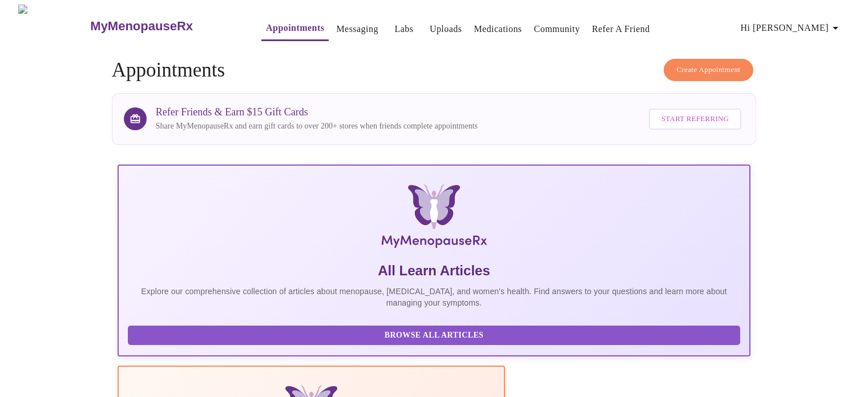 Image resolution: width=868 pixels, height=397 pixels. I want to click on button: Browse All Articles, so click(434, 335).